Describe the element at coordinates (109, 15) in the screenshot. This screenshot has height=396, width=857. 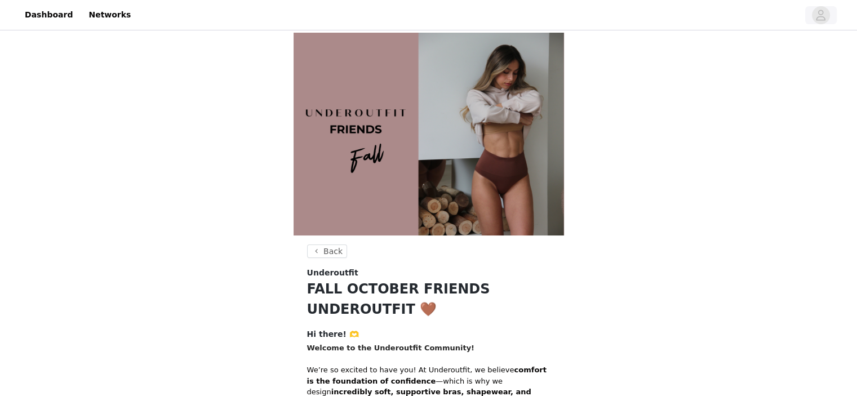
I see `a: Networks` at that location.